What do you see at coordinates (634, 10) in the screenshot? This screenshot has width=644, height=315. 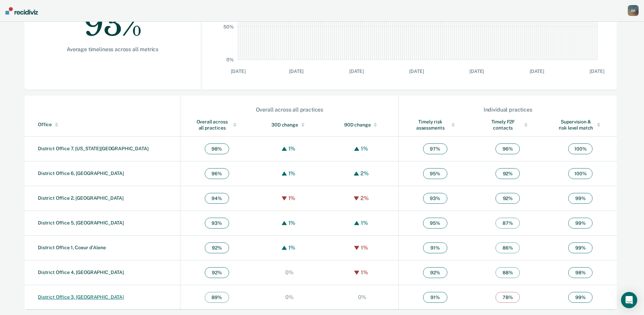 I see `div: A K` at bounding box center [634, 10].